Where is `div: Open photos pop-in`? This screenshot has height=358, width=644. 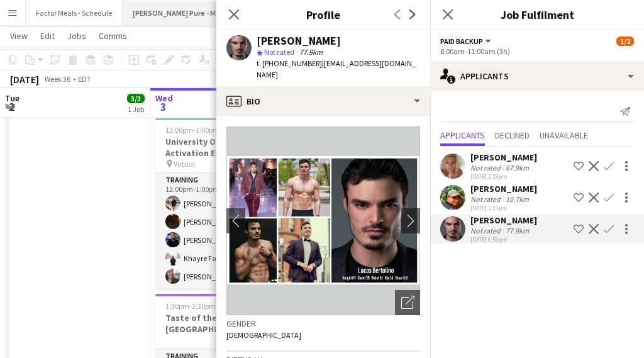
div: Open photos pop-in is located at coordinates (408, 303).